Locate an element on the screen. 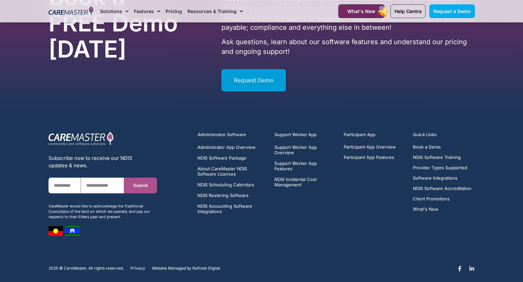  span: Privacy is located at coordinates (138, 268).